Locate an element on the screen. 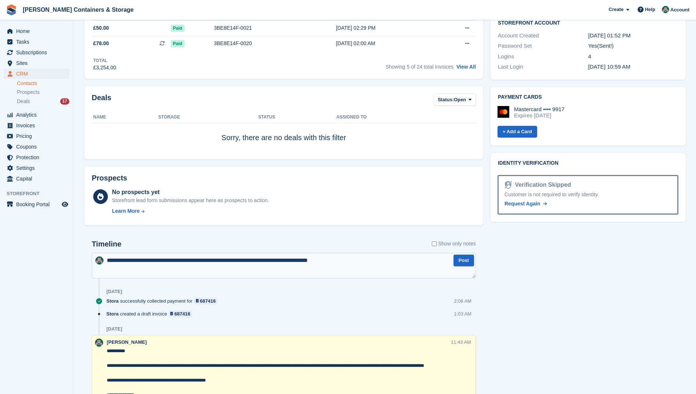  span: Analytics is located at coordinates (38, 115).